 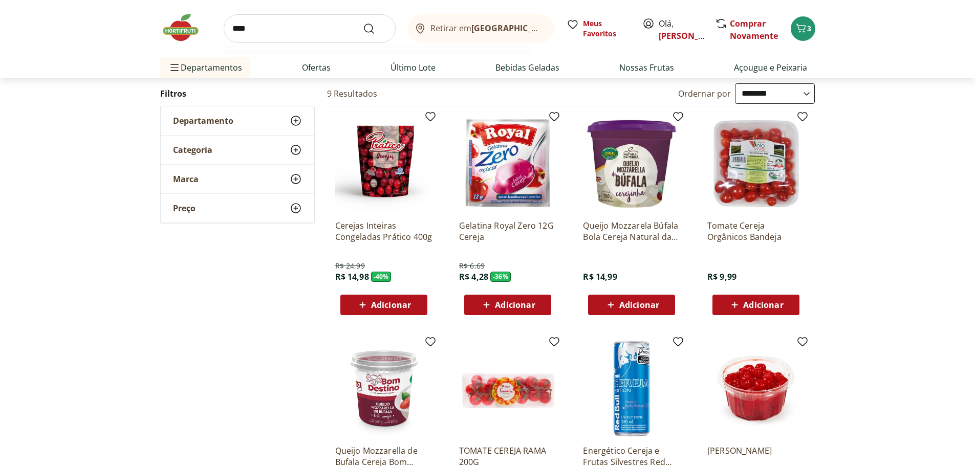 I want to click on span: Olá,, so click(x=681, y=30).